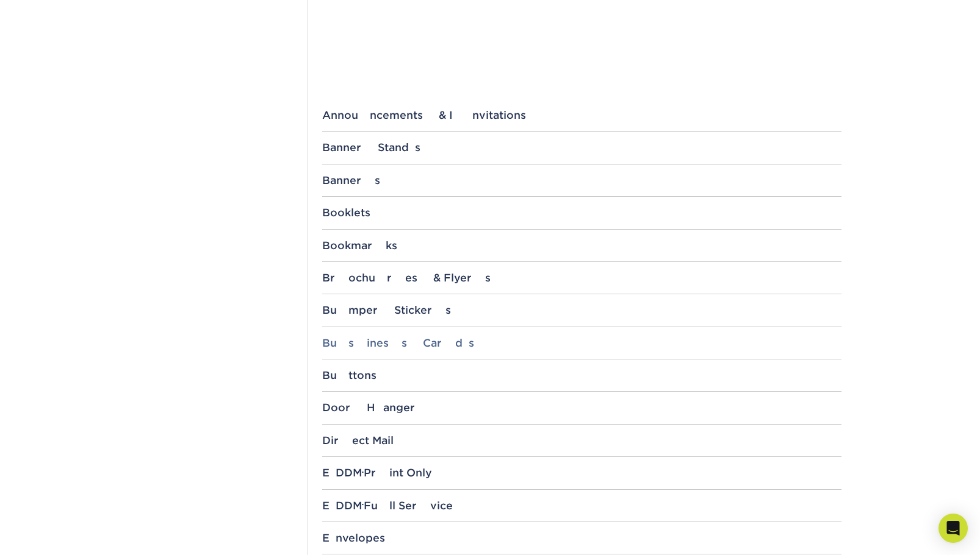 This screenshot has width=980, height=555. What do you see at coordinates (581, 506) in the screenshot?
I see `div: EDDM Full Service` at bounding box center [581, 506].